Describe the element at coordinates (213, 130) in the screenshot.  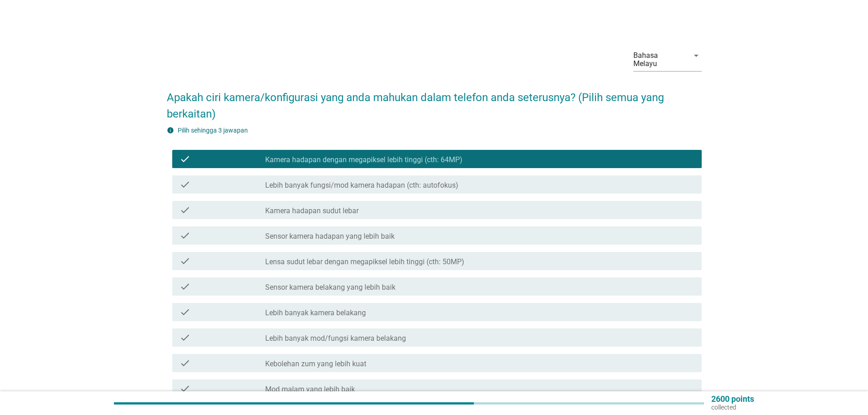
I see `label: Pilih sehingga 3 jawapan` at that location.